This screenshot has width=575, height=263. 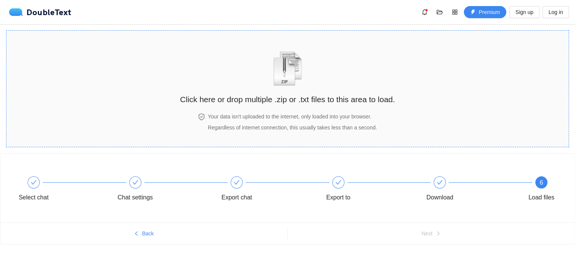 What do you see at coordinates (292, 127) in the screenshot?
I see `span: Regardless of internet connection, this usually takes less than a second.` at bounding box center [292, 127].